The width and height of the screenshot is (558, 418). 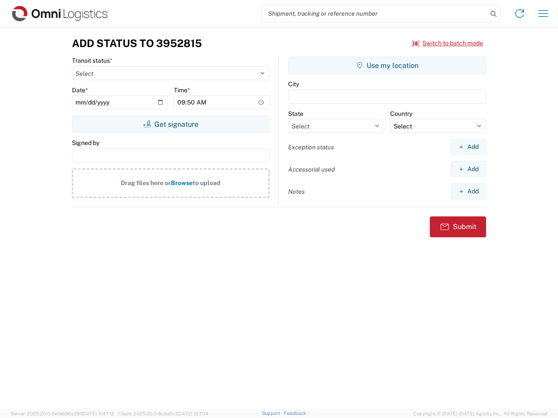 I want to click on a: Support, so click(x=273, y=413).